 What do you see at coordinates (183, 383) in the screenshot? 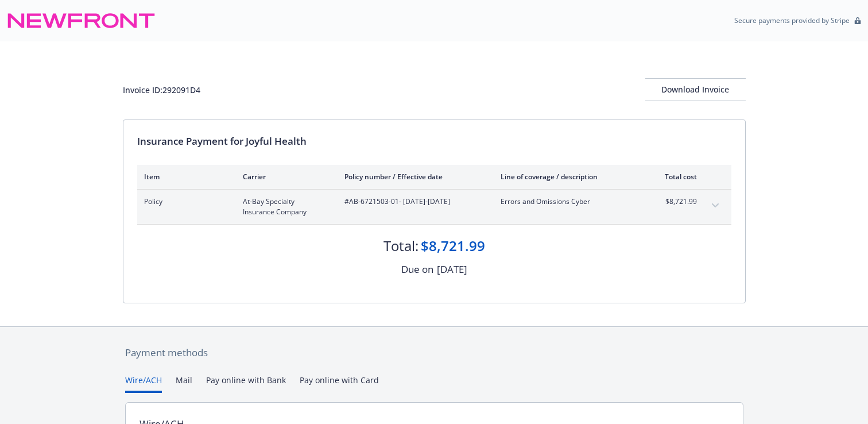
I see `button: Mail` at bounding box center [183, 383].